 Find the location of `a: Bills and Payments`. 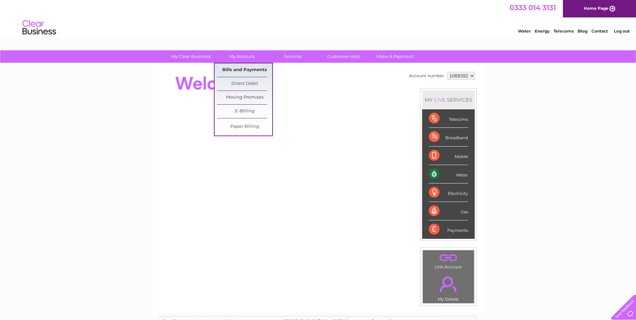

a: Bills and Payments is located at coordinates (245, 70).